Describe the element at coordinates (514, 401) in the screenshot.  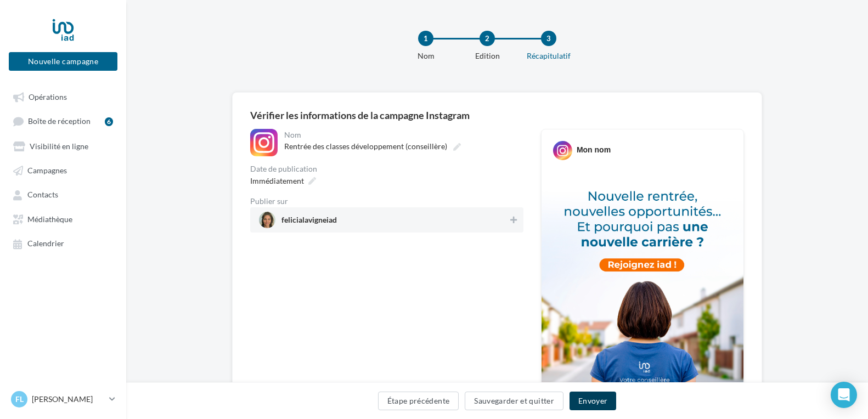
I see `button: Sauvegarder et quitter` at that location.